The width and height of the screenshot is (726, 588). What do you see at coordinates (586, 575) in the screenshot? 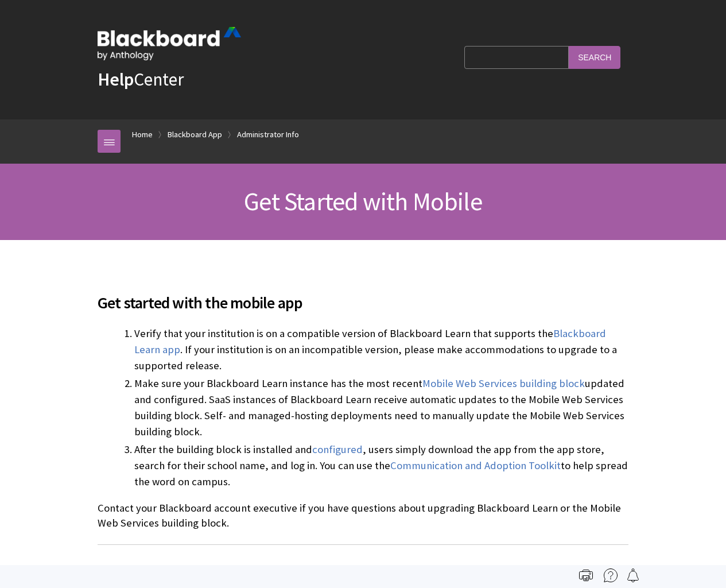
I see `img: Print` at bounding box center [586, 575].